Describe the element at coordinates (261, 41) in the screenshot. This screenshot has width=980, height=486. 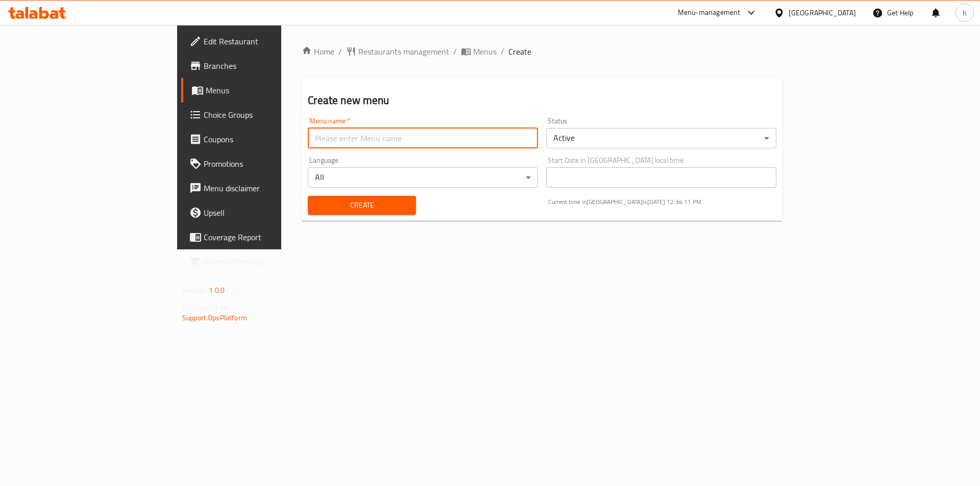
I see `a: Edit Restaurant` at that location.